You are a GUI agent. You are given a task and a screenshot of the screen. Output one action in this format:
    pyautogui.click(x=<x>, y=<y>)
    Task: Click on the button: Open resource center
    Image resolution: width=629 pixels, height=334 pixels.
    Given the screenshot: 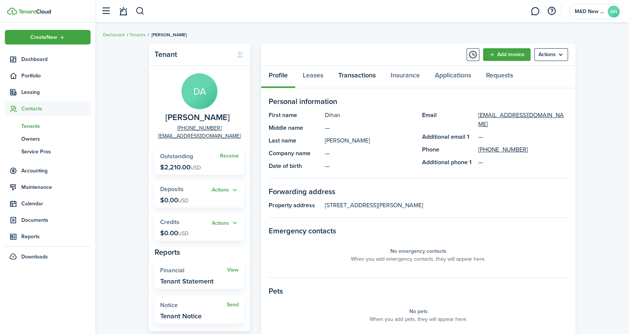 What is the action you would take?
    pyautogui.click(x=551, y=11)
    